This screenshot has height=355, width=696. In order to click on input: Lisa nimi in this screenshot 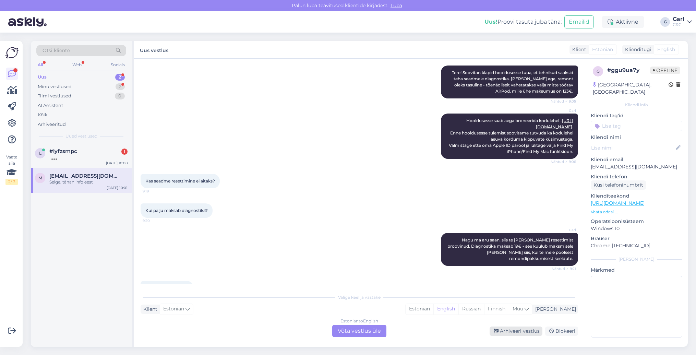, I will do `click(633, 148)`.